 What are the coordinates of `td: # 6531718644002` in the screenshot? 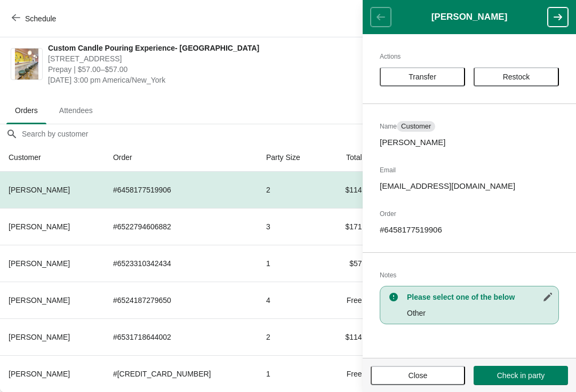 It's located at (180, 336).